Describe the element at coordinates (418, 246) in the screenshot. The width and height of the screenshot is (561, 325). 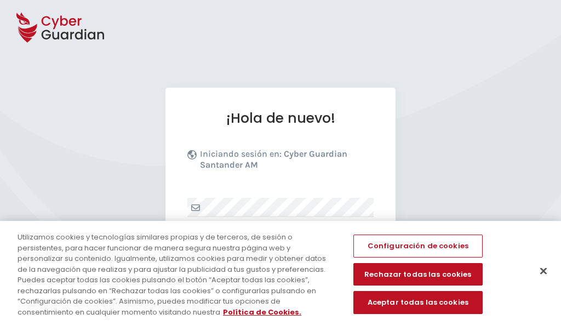
I see `button: Configuración de cookies, Abre el cuadro de diálogo del centro de preferencias.` at that location.